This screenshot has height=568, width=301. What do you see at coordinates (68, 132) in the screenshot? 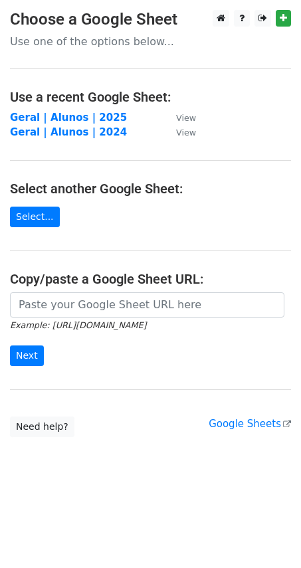
I see `a: Geral | Alunos | 2024` at bounding box center [68, 132].